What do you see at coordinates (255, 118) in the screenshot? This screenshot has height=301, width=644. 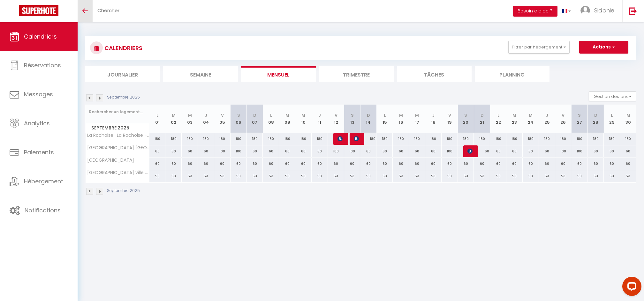 I see `th: 07` at bounding box center [255, 118].